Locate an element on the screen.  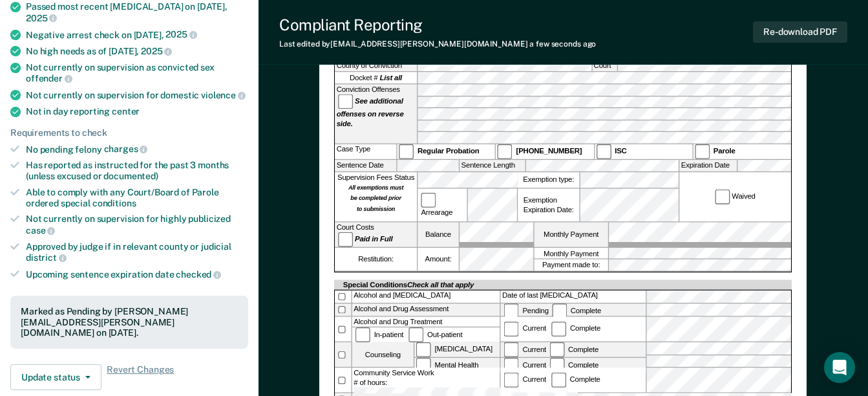
input: Waived is located at coordinates (723, 197).